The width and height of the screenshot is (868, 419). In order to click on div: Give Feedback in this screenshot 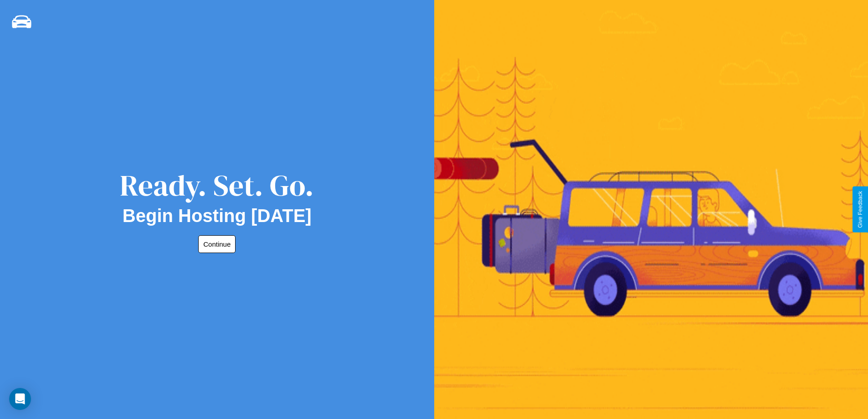, I will do `click(860, 210)`.